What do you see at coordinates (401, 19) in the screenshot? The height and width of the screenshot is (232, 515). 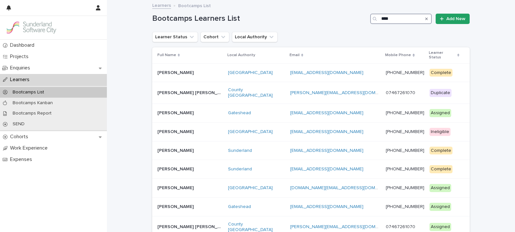 I see `input: Search` at bounding box center [401, 19].